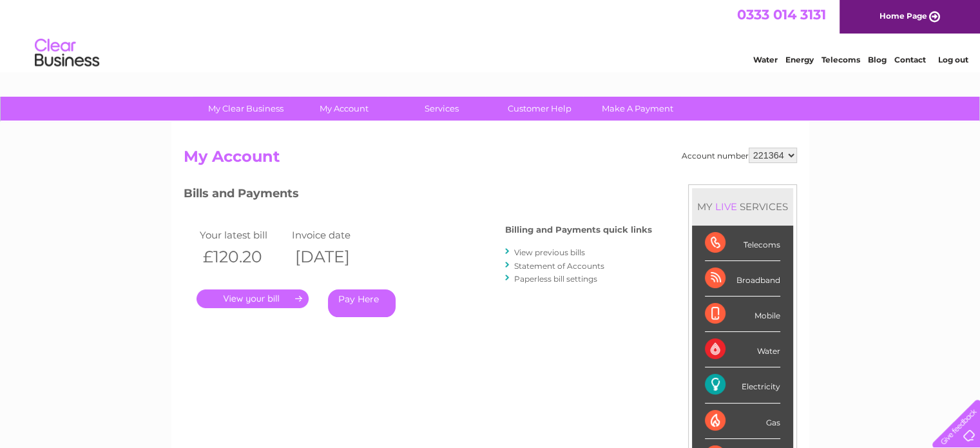  I want to click on div: Telecoms, so click(742, 243).